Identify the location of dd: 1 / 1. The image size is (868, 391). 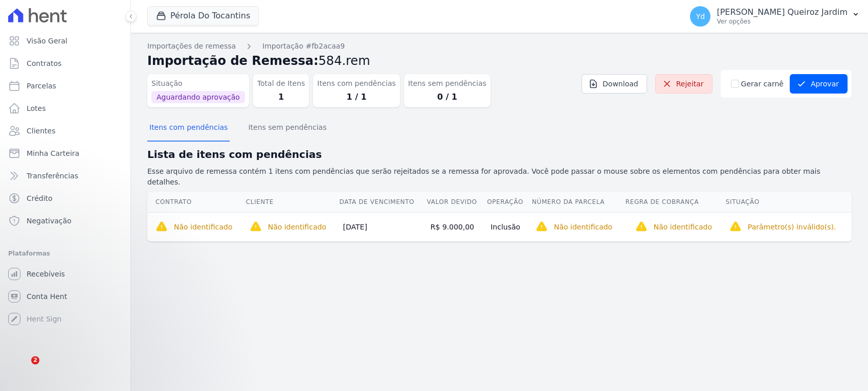
(356, 97).